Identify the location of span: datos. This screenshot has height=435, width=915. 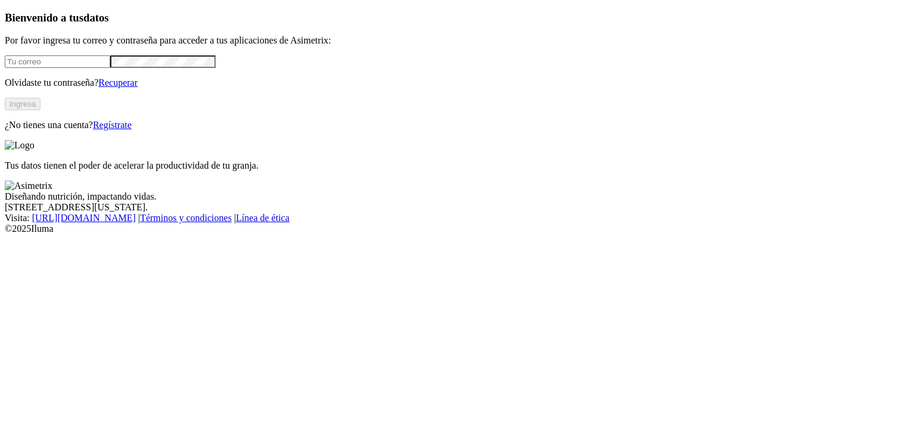
(96, 17).